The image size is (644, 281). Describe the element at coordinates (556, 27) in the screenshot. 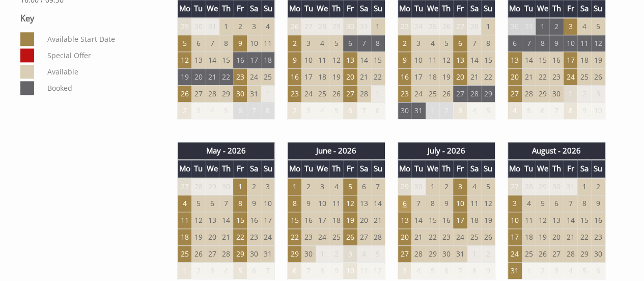

I see `td: 2` at that location.